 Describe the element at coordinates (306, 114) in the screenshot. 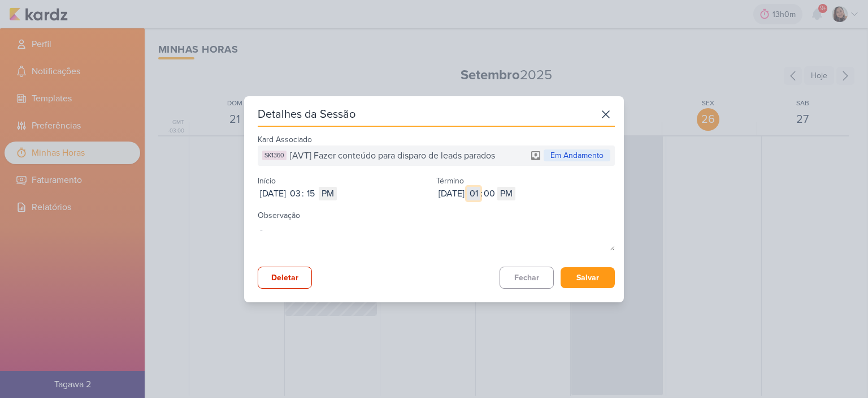

I see `div: Detalhes da Sessão` at that location.